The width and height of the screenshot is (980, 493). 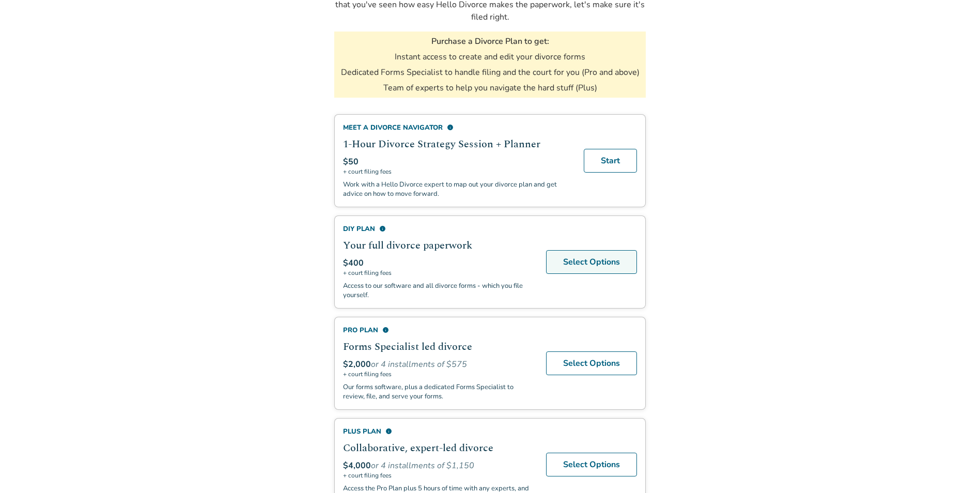 I want to click on div: Meet a divorce navigator, so click(x=458, y=128).